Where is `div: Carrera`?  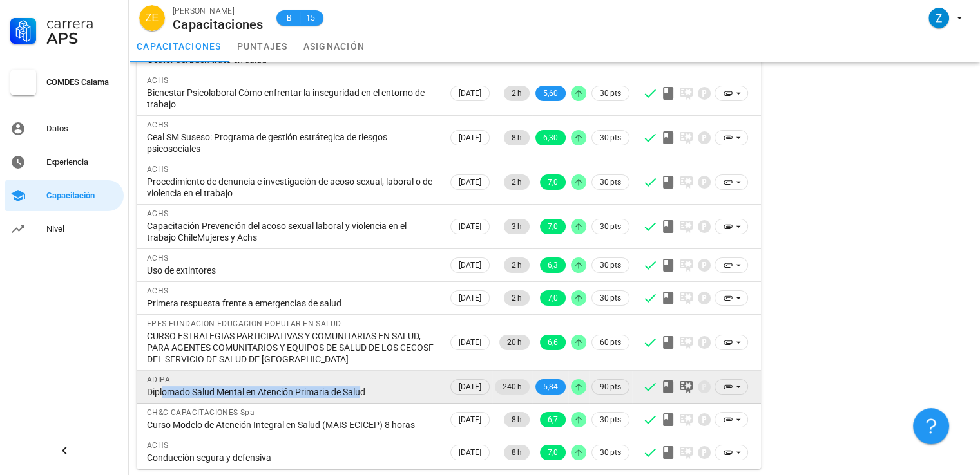
div: Carrera is located at coordinates (82, 23).